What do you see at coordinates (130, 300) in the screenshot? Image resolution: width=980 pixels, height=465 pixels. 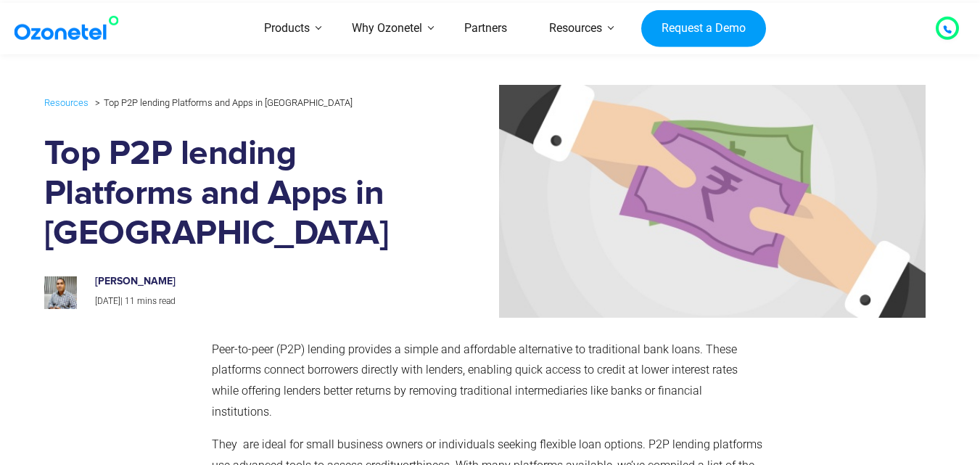 I see `span: 11` at bounding box center [130, 300].